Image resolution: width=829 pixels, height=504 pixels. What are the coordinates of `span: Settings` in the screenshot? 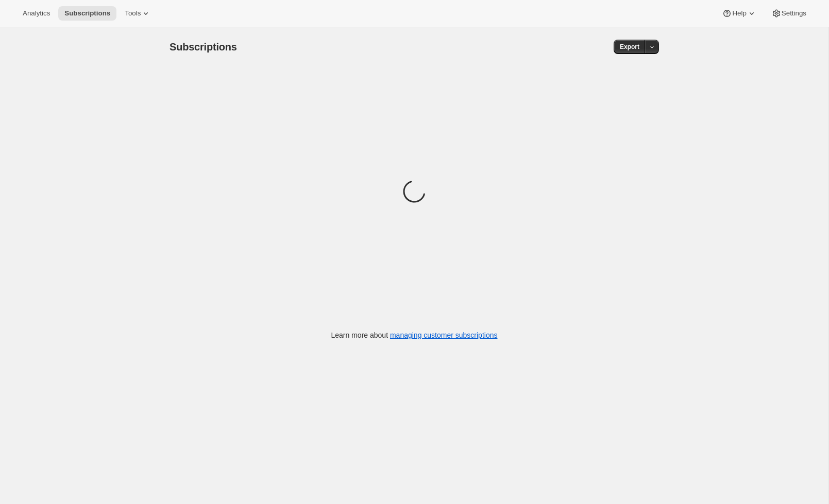 It's located at (794, 14).